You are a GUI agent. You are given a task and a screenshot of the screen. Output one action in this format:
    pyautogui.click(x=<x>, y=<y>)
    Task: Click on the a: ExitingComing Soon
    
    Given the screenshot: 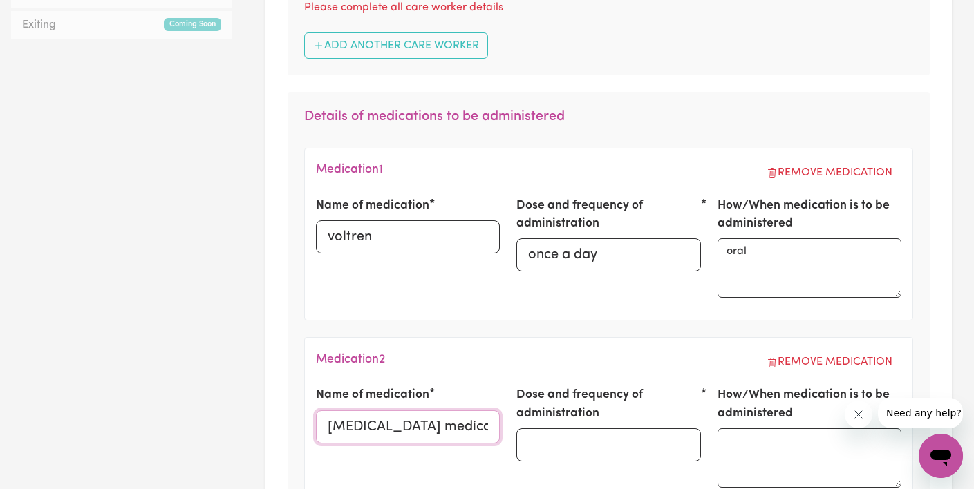 What is the action you would take?
    pyautogui.click(x=122, y=25)
    